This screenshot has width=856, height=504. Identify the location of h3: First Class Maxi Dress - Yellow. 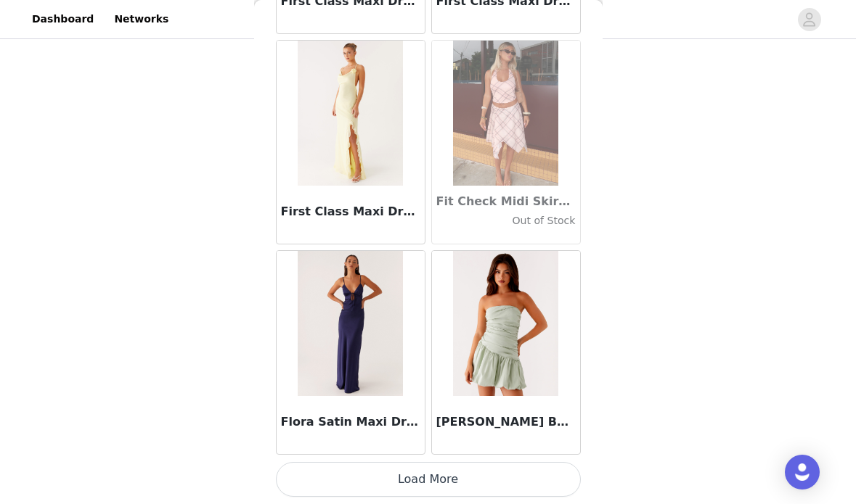
(351, 212).